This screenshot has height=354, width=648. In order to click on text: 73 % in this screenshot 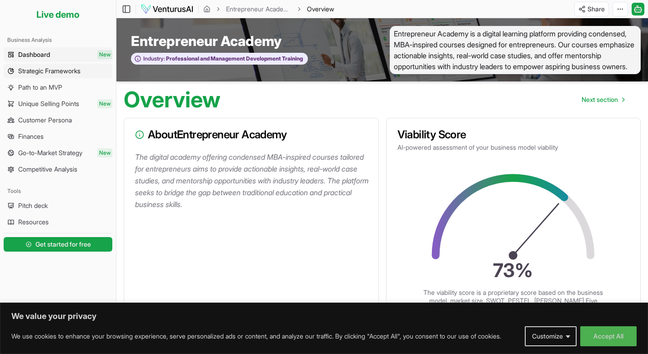, I will do `click(513, 270)`.